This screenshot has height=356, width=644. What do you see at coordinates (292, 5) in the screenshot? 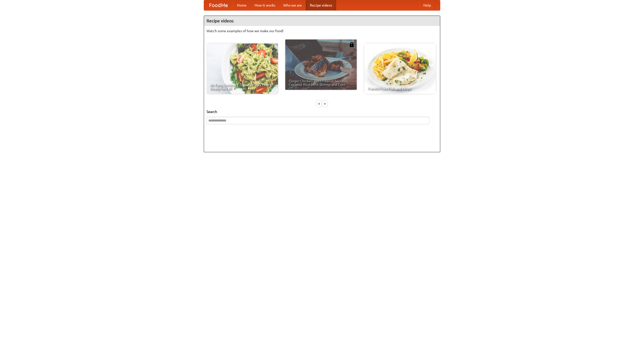
I see `a: Who we are` at bounding box center [292, 5].